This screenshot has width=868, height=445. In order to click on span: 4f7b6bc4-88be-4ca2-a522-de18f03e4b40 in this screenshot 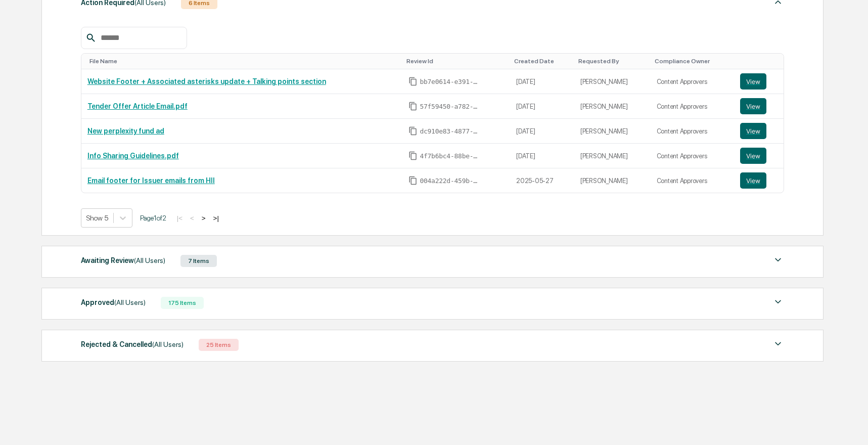, I will do `click(450, 156)`.